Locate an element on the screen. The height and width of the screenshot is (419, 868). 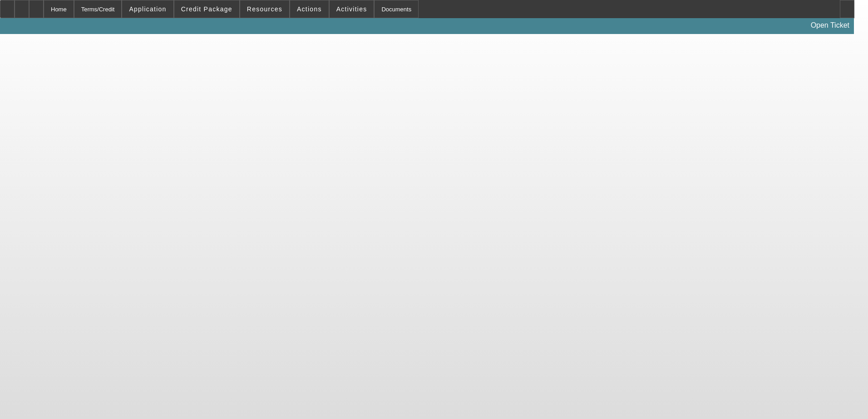
button: Credit Package is located at coordinates (206, 9).